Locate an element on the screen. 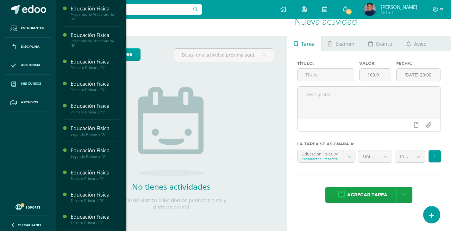 The width and height of the screenshot is (451, 231). div: Preparatoria Preparatoria is located at coordinates (320, 159).